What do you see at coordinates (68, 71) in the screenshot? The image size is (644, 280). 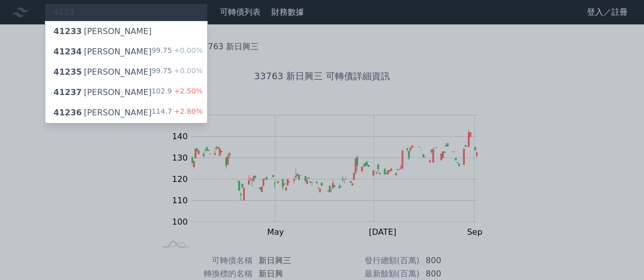 I see `span: 41235` at bounding box center [68, 71].